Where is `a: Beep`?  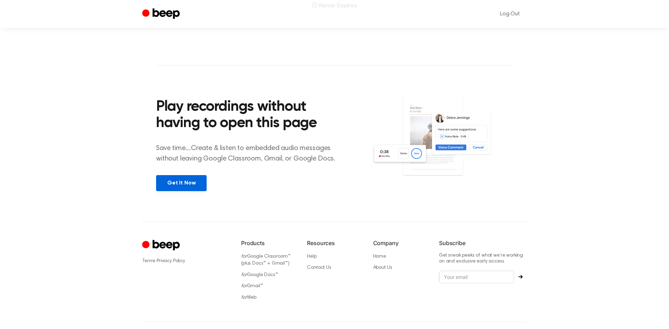
a: Beep is located at coordinates (162, 14).